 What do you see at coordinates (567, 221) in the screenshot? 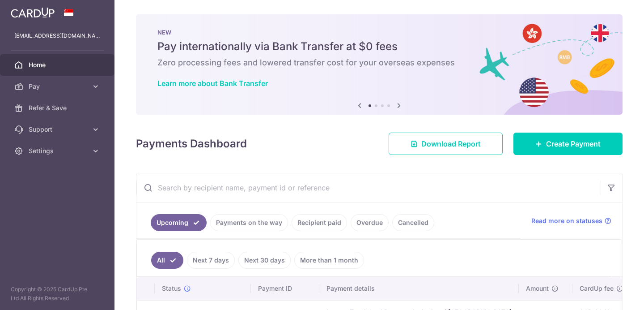
I see `span: Read more on statuses` at bounding box center [567, 221].